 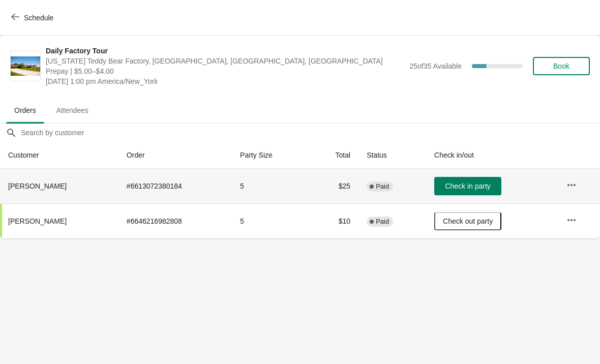 I want to click on span: Check in party, so click(x=467, y=186).